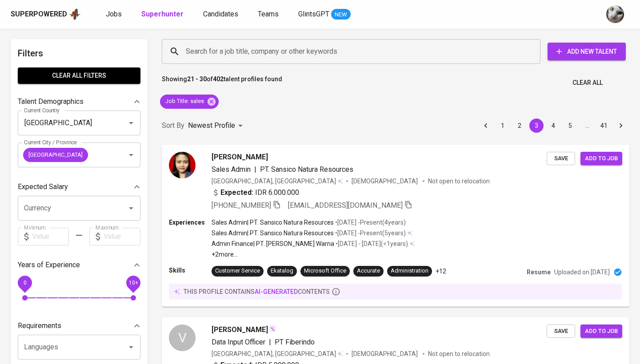 This screenshot has height=364, width=640. Describe the element at coordinates (185, 101) in the screenshot. I see `span: Job Title : sales` at that location.